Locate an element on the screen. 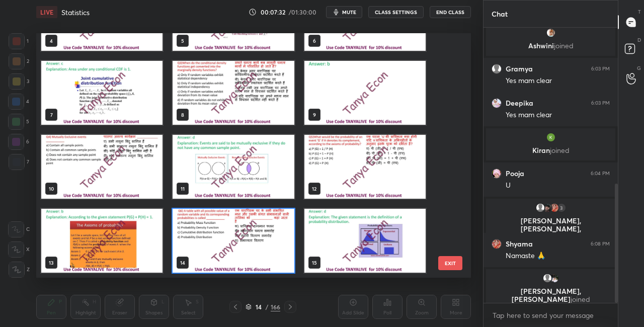 The width and height of the screenshot is (644, 327). div: 2 is located at coordinates (19, 61).